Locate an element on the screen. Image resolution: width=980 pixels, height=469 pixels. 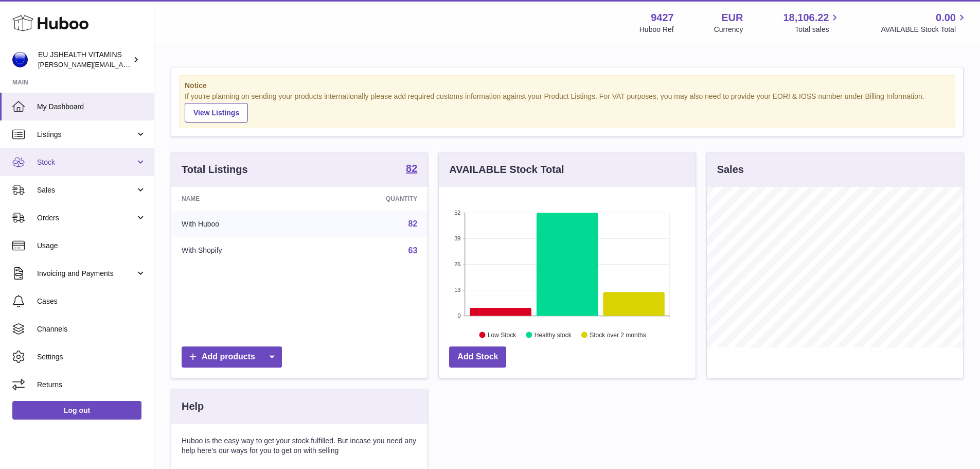
a: Add products is located at coordinates (231, 357).